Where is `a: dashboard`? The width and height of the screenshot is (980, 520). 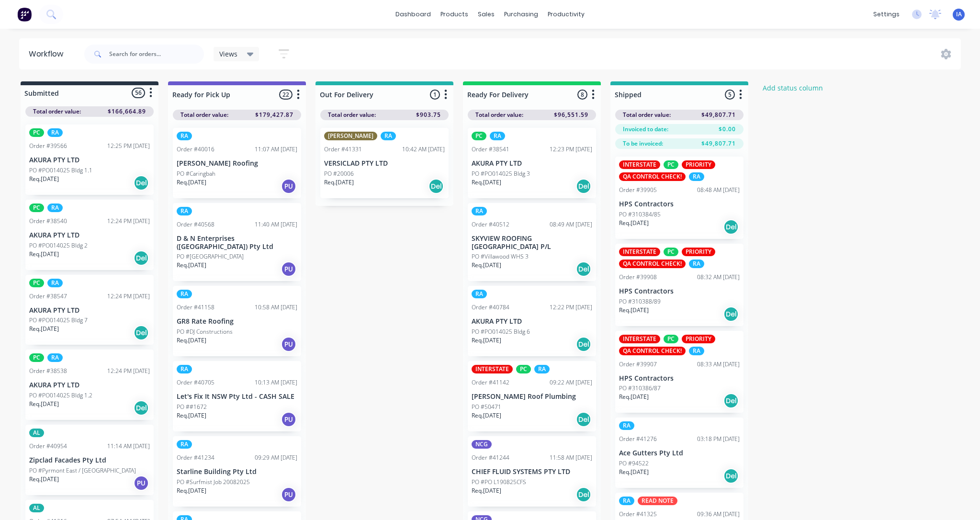
a: dashboard is located at coordinates (413, 14).